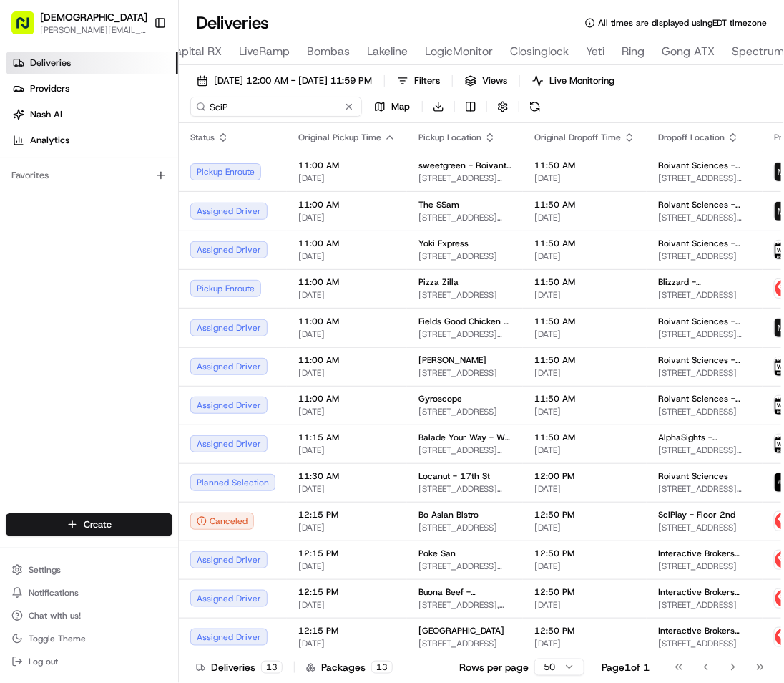  Describe the element at coordinates (454, 476) in the screenshot. I see `span: Locanut - 17th St` at that location.